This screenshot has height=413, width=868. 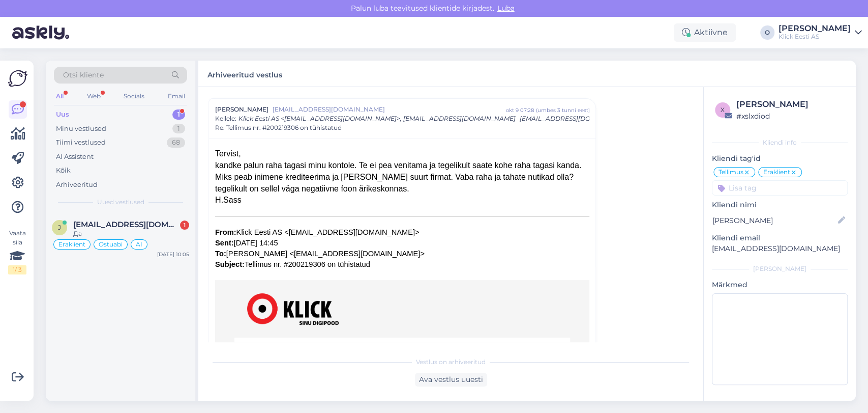 I want to click on div: Web, so click(x=94, y=96).